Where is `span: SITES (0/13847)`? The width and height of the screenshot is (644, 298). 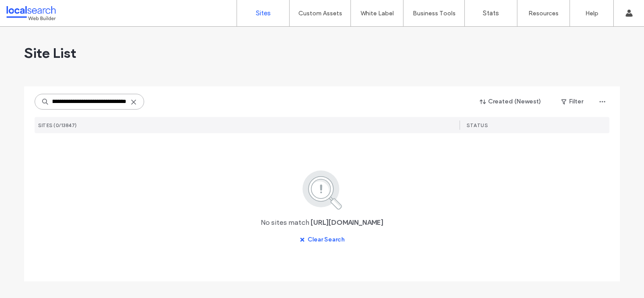
span: SITES (0/13847) is located at coordinates (58, 125).